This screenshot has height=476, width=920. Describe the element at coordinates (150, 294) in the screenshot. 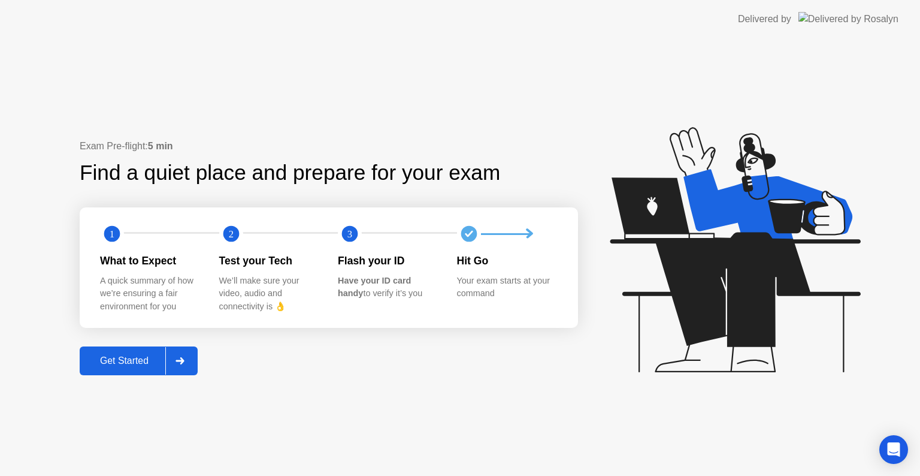

I see `div: A quick summary of how we’re ensuring a fair environment for you` at that location.